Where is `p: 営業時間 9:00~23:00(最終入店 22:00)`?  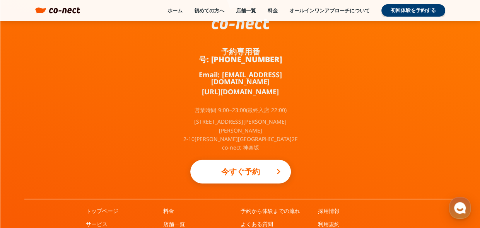 p: 営業時間 9:00~23:00(最終入店 22:00) is located at coordinates (240, 110).